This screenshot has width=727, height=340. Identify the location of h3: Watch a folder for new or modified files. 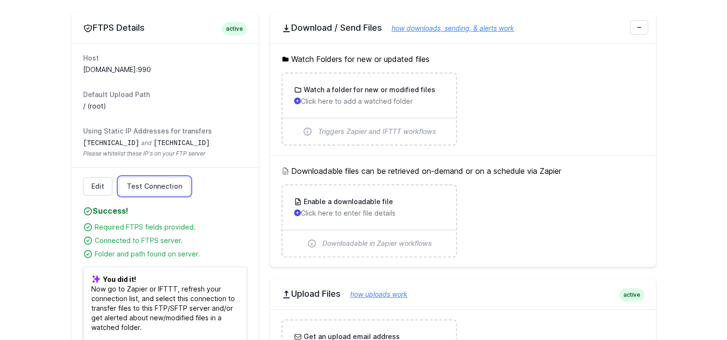
(369, 90).